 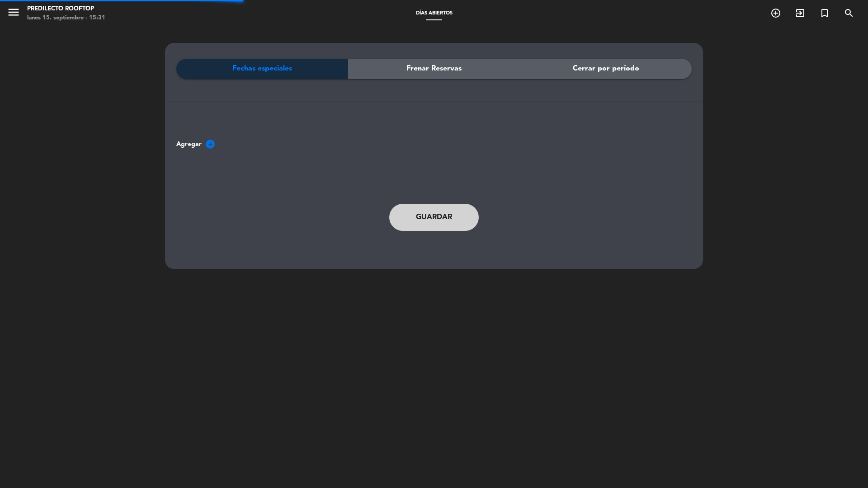 I want to click on span: Fechas especiales, so click(x=262, y=68).